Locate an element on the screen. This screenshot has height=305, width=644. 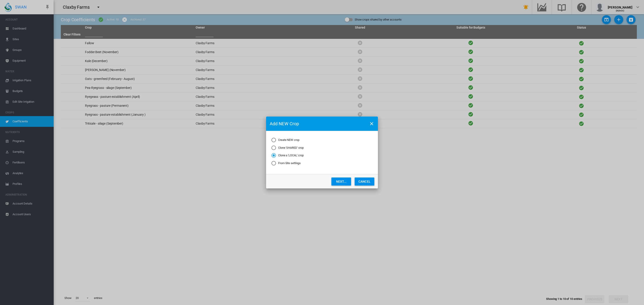
md-icon: icon-close is located at coordinates (371, 124).